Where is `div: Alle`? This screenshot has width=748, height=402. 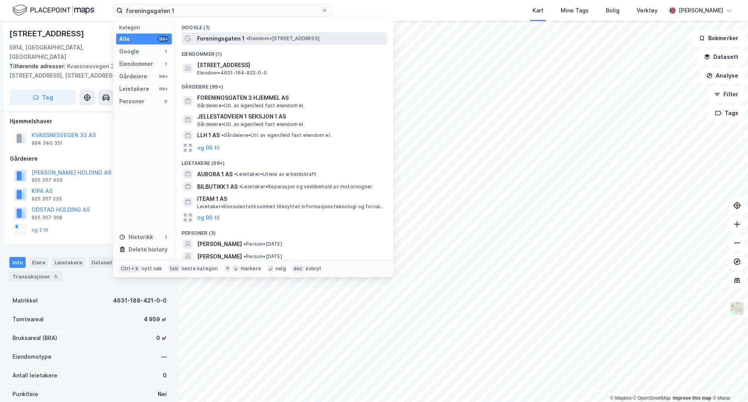
div: Alle is located at coordinates (124, 39).